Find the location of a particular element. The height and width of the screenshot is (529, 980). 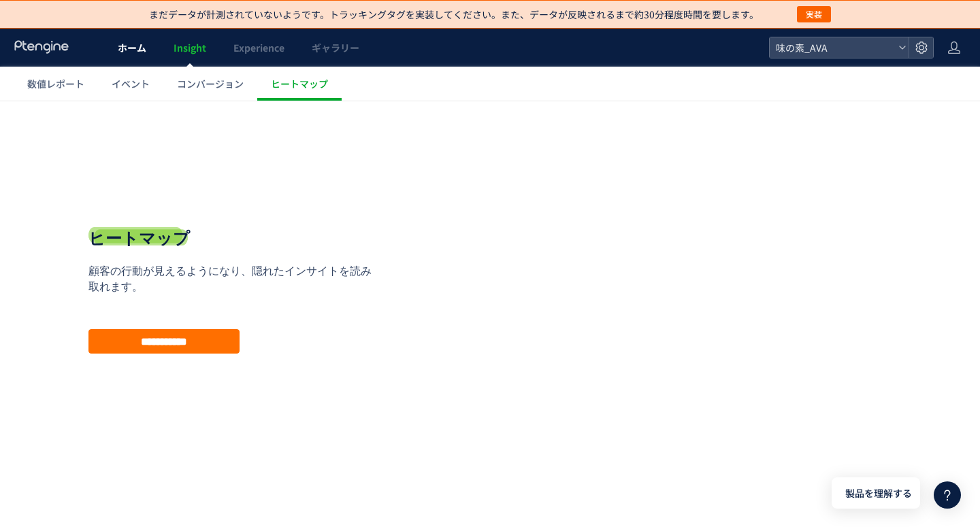

span: Insight is located at coordinates (190, 48).